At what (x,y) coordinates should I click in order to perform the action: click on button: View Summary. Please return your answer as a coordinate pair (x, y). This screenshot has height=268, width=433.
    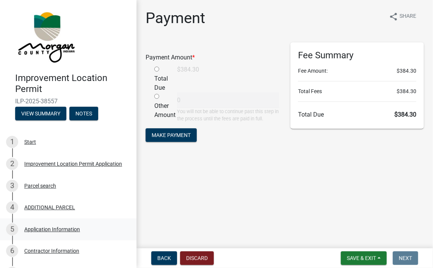
    Looking at the image, I should click on (41, 114).